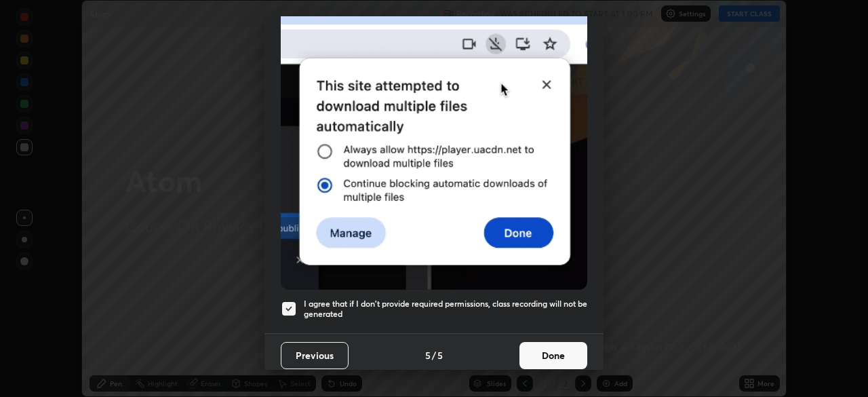  Describe the element at coordinates (314, 356) in the screenshot. I see `button: Previous` at that location.